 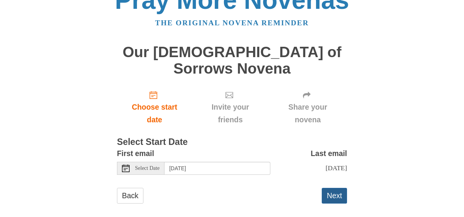 What do you see at coordinates (232, 142) in the screenshot?
I see `h3: Select Start Date` at bounding box center [232, 142].